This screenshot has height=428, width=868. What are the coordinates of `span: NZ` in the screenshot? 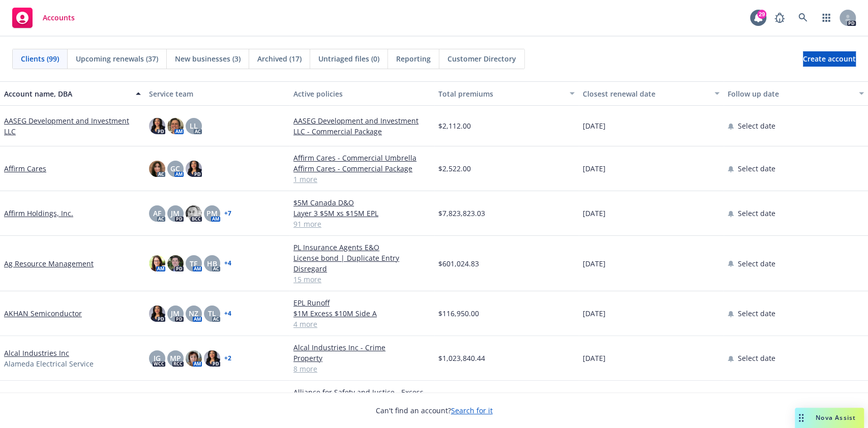 It's located at (193, 313).